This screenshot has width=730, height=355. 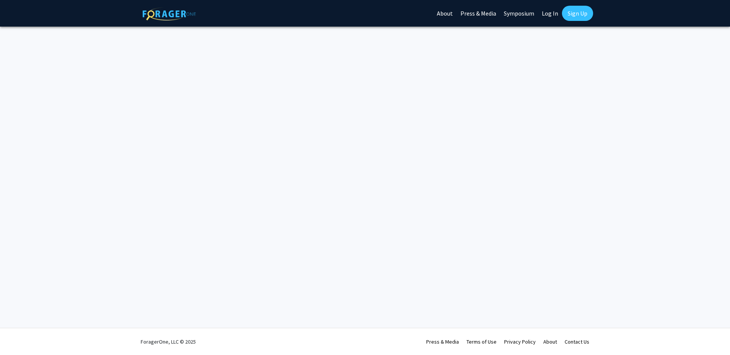 What do you see at coordinates (169, 14) in the screenshot?
I see `img: ForagerOne Logo` at bounding box center [169, 14].